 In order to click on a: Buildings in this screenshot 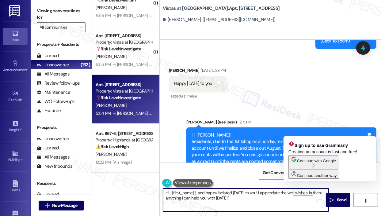, I will do `click(15, 157)`.